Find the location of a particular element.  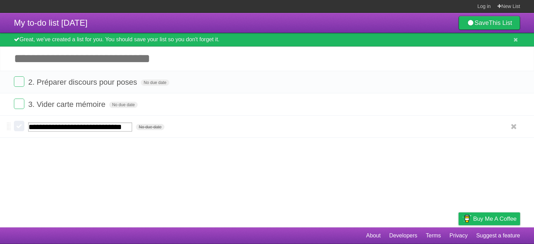

a: About is located at coordinates (374, 236).